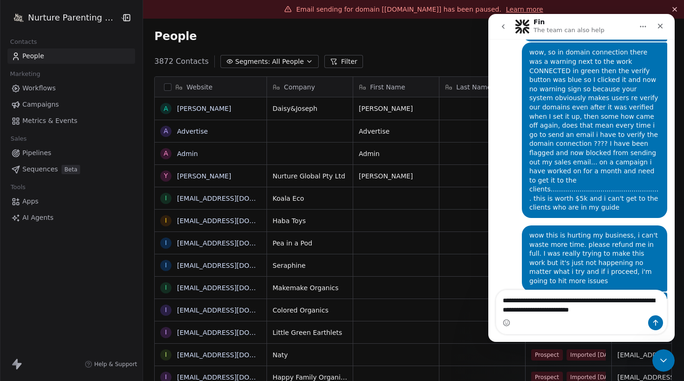  I want to click on span: Segments:, so click(252, 61).